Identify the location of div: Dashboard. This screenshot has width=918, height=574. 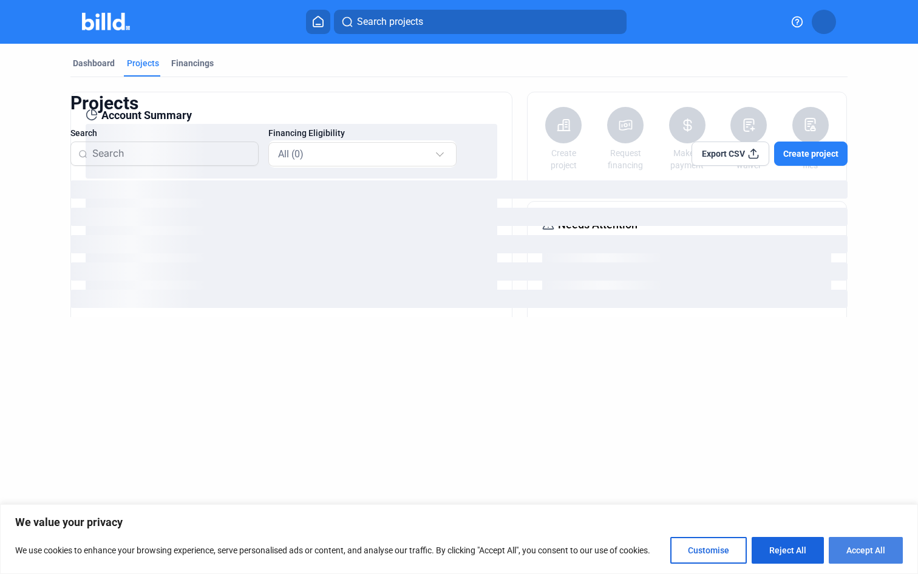
(94, 63).